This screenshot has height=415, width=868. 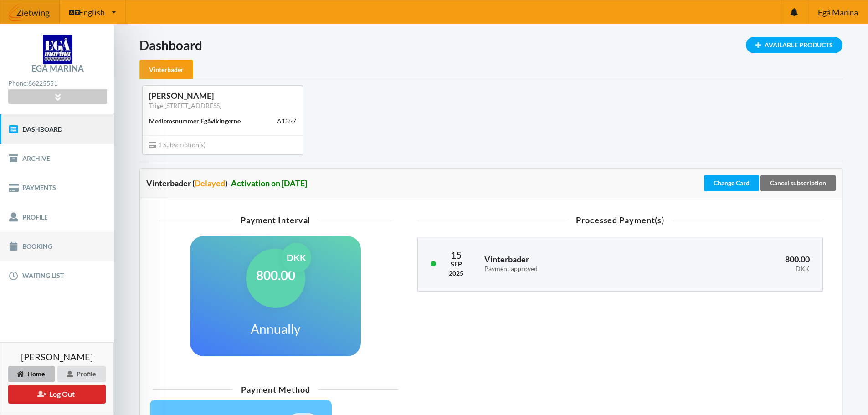 I want to click on div: Payment Interval, so click(x=275, y=220).